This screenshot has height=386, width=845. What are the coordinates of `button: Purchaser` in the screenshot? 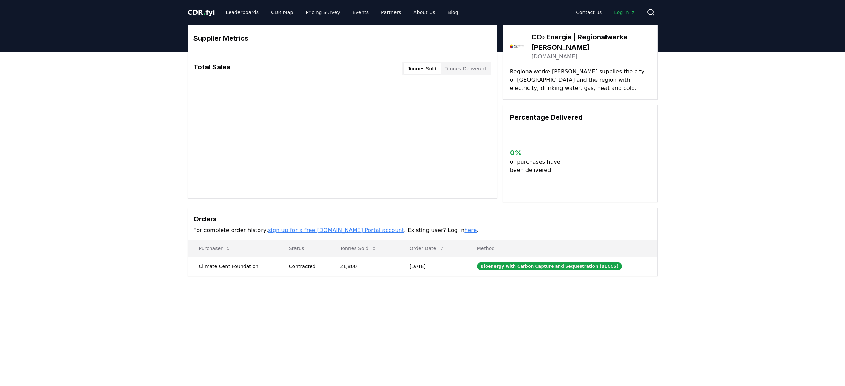 It's located at (215, 249).